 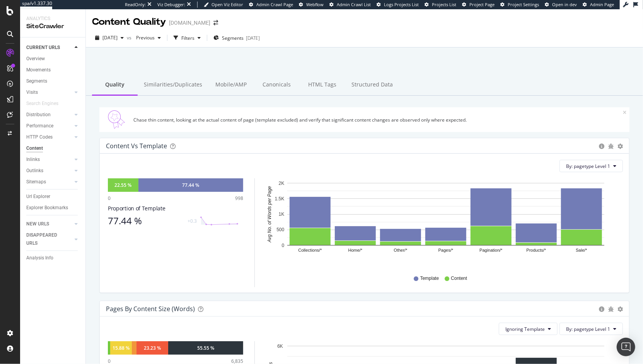 What do you see at coordinates (444, 4) in the screenshot?
I see `span: Projects List` at bounding box center [444, 4].